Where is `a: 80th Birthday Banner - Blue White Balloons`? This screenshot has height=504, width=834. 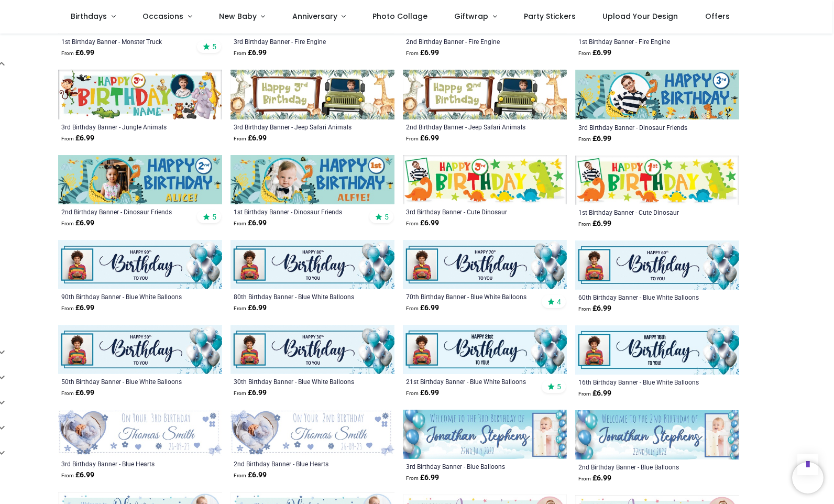
a: 80th Birthday Banner - Blue White Balloons is located at coordinates (297, 297).